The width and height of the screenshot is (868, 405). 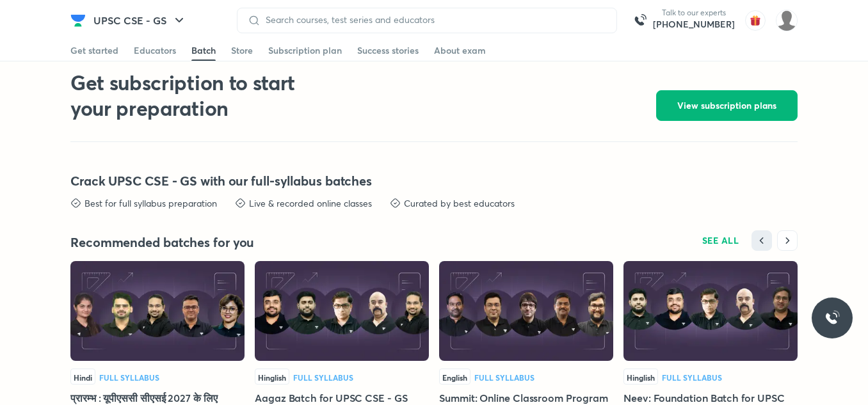 I want to click on a: Company Logo, so click(x=78, y=20).